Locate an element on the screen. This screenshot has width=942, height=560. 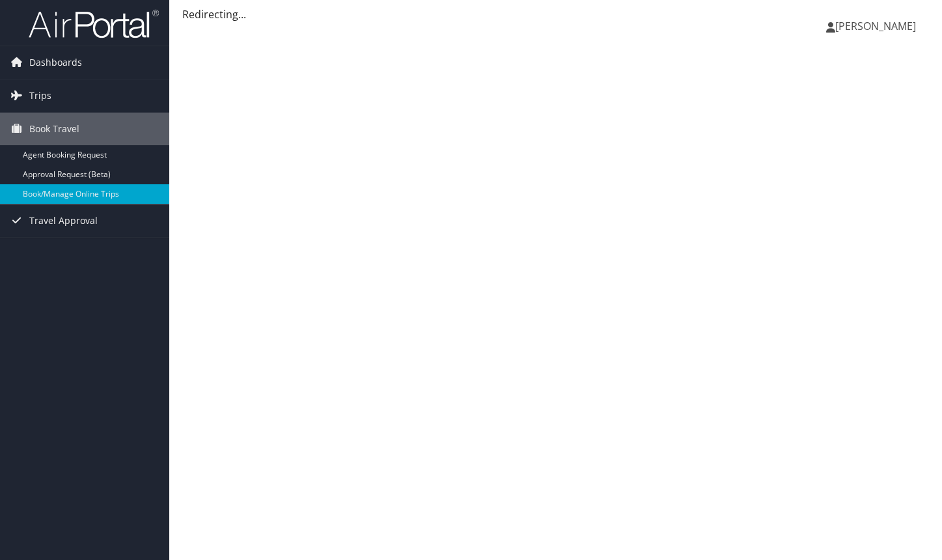
img: airportal-logo.png is located at coordinates (94, 23).